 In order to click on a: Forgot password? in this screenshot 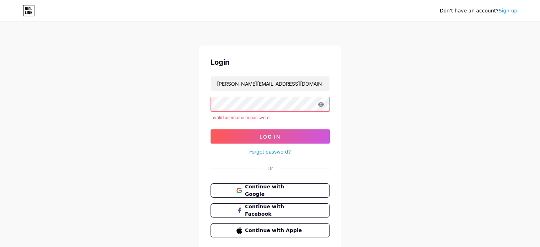, I will do `click(270, 151)`.